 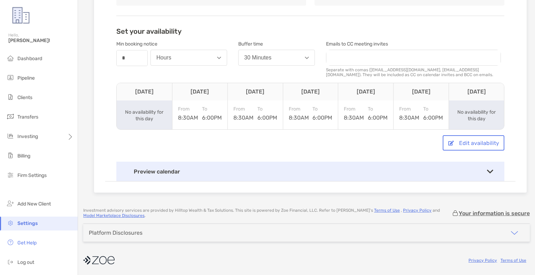 I want to click on img: get-help icon, so click(x=10, y=243).